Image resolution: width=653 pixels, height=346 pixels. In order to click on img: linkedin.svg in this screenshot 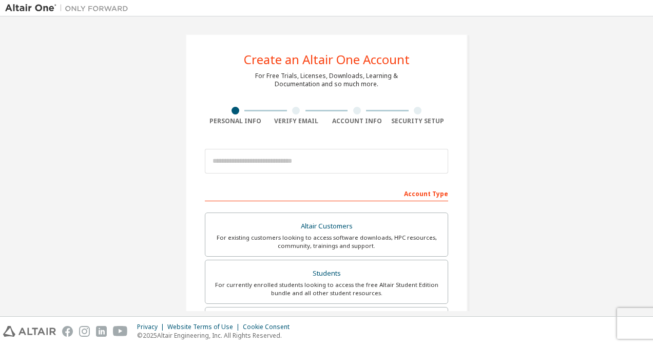, I will do `click(101, 331)`.